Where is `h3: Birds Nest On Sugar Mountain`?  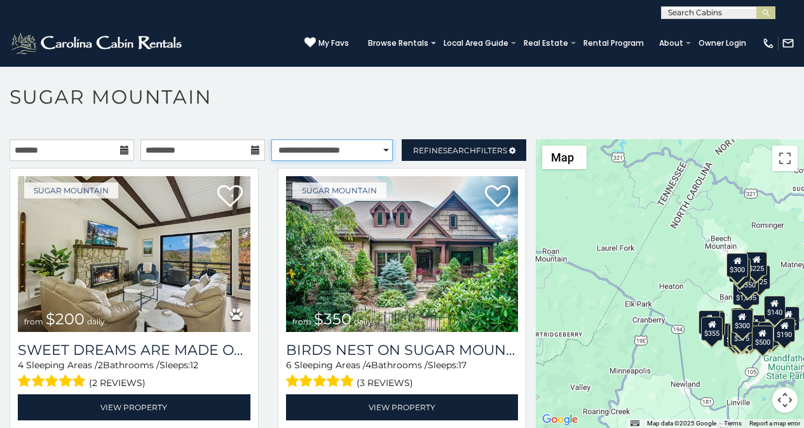 h3: Birds Nest On Sugar Mountain is located at coordinates (403, 350).